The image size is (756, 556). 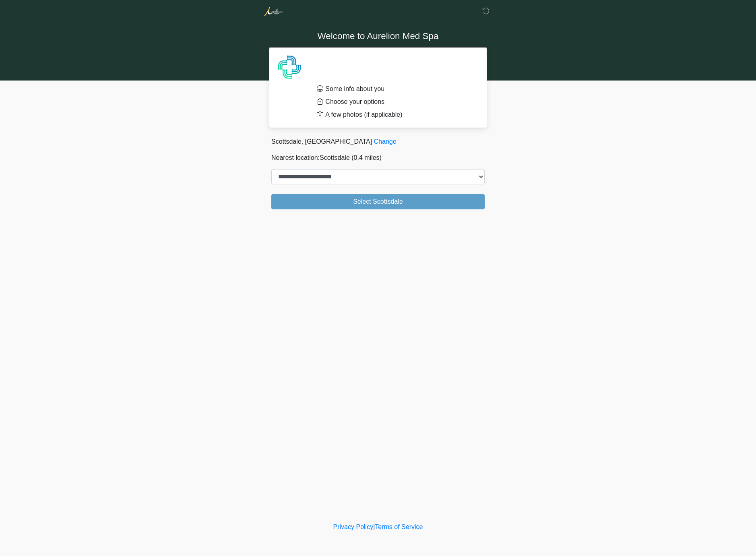 What do you see at coordinates (378, 36) in the screenshot?
I see `h1: Welcome to Aurelion Med Spa` at bounding box center [378, 36].